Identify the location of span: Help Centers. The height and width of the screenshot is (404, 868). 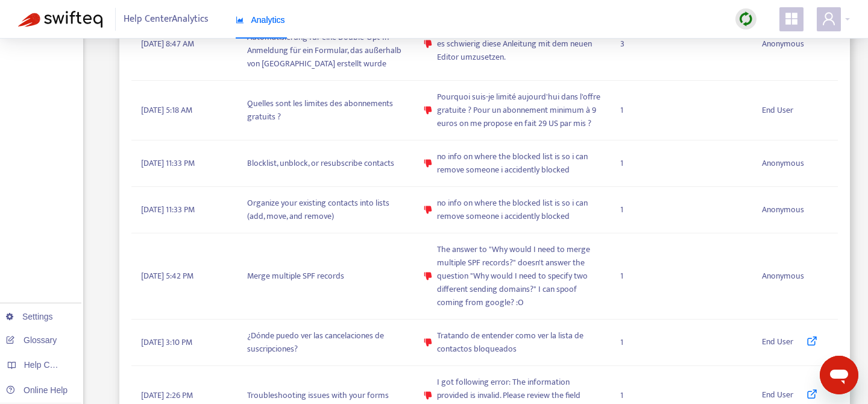
(49, 365).